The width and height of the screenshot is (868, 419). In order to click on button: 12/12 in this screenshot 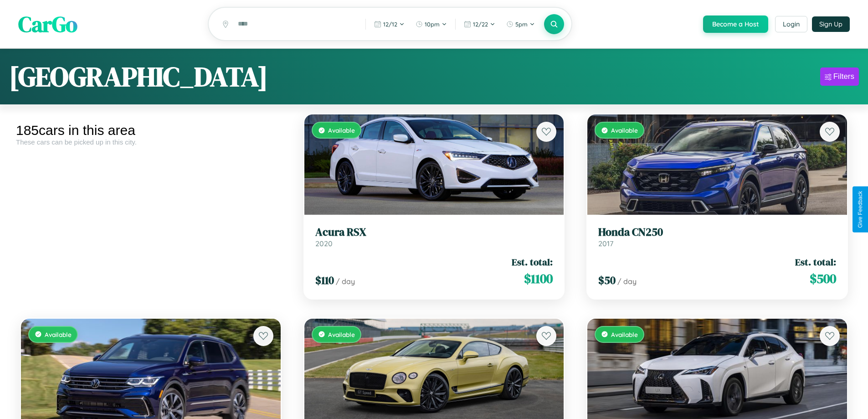, I will do `click(389, 24)`.